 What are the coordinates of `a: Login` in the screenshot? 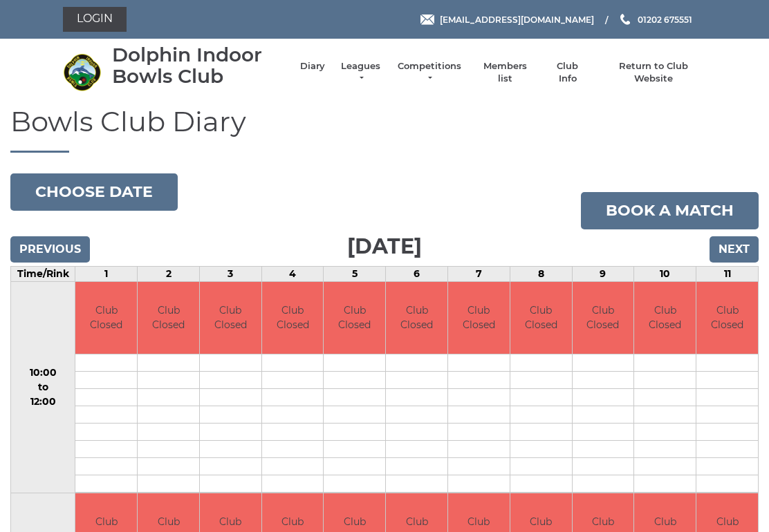 It's located at (95, 19).